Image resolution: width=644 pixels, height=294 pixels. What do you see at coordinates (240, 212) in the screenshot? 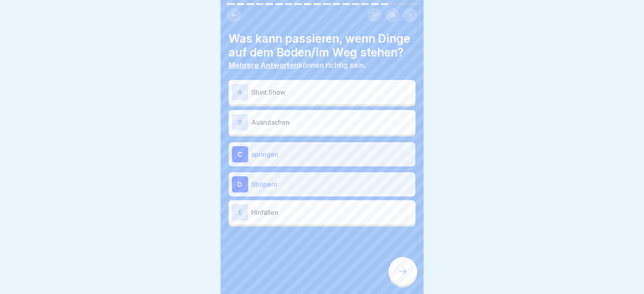
I see `div: E` at bounding box center [240, 212].